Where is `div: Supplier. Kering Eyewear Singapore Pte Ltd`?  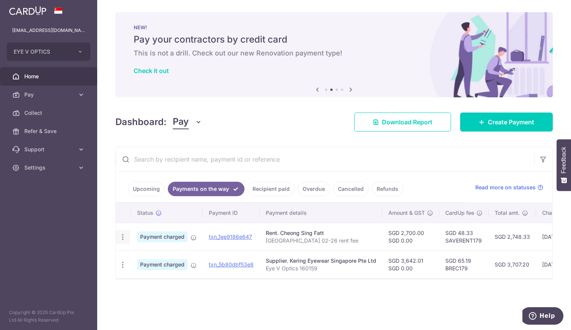 div: Supplier. Kering Eyewear Singapore Pte Ltd is located at coordinates (321, 261).